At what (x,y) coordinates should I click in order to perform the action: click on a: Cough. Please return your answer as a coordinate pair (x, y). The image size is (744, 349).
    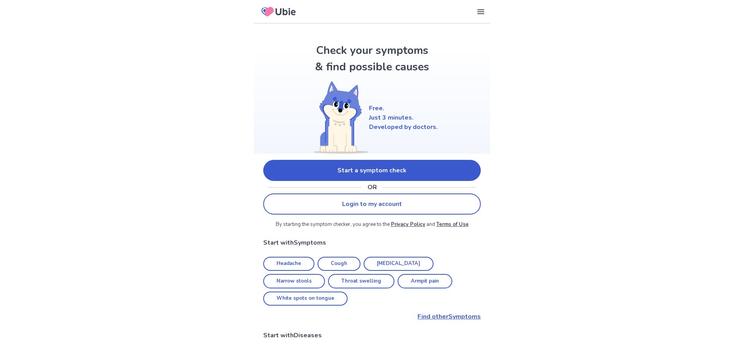
    Looking at the image, I should click on (339, 263).